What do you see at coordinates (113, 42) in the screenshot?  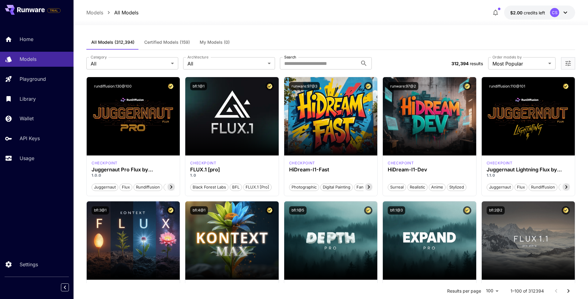 I see `span: All Models (312,394)` at bounding box center [113, 42].